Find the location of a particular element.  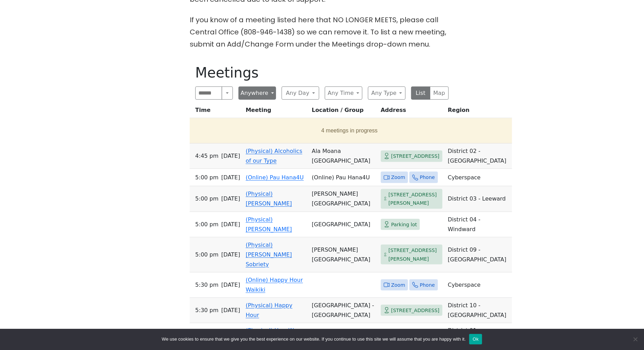

th: Address is located at coordinates (411, 111).